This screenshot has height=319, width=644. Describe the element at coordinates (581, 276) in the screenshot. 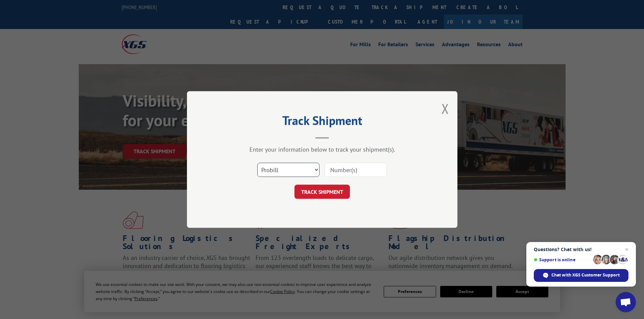

I see `div: Chat with XGS Customer Support` at that location.